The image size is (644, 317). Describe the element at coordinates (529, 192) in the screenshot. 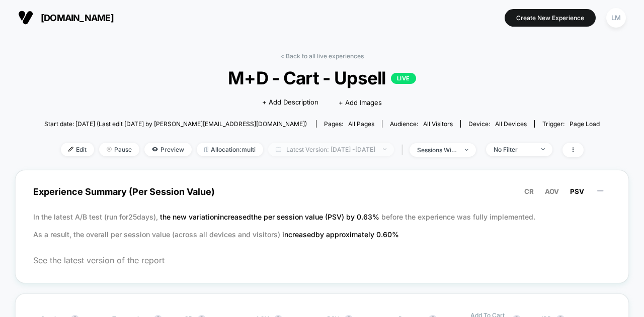

I see `button: CR` at that location.